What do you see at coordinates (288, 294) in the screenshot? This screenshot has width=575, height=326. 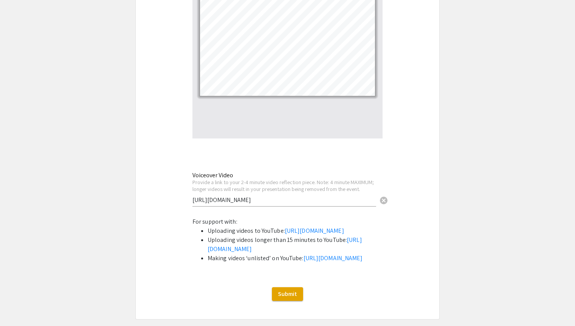 I see `button: Submit` at bounding box center [288, 294].